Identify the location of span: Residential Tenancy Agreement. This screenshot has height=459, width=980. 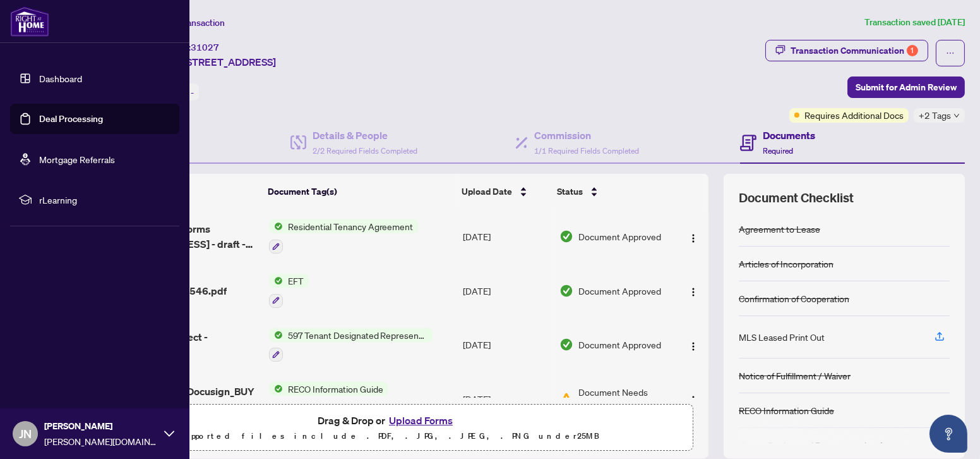
(350, 226).